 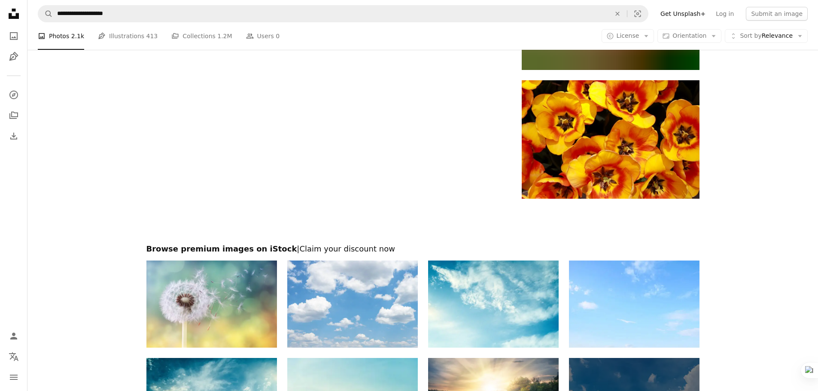 What do you see at coordinates (127, 36) in the screenshot?
I see `a: Illustrations 413` at bounding box center [127, 36].